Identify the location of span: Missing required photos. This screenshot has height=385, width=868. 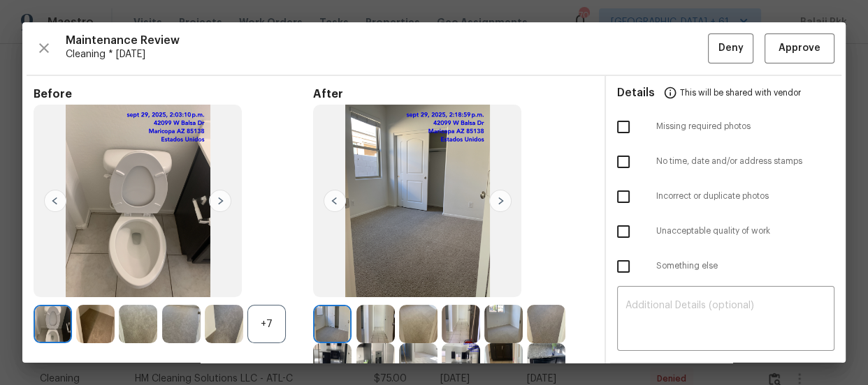
(745, 126).